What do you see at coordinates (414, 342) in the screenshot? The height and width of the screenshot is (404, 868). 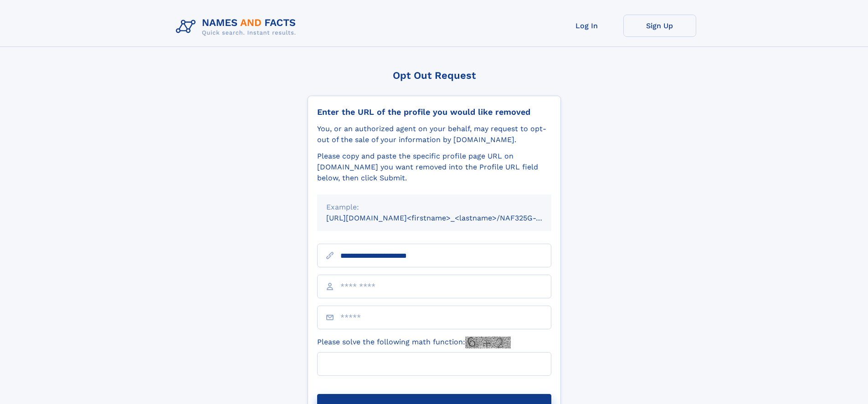 I see `label: Please solve the following math function:` at bounding box center [414, 342].